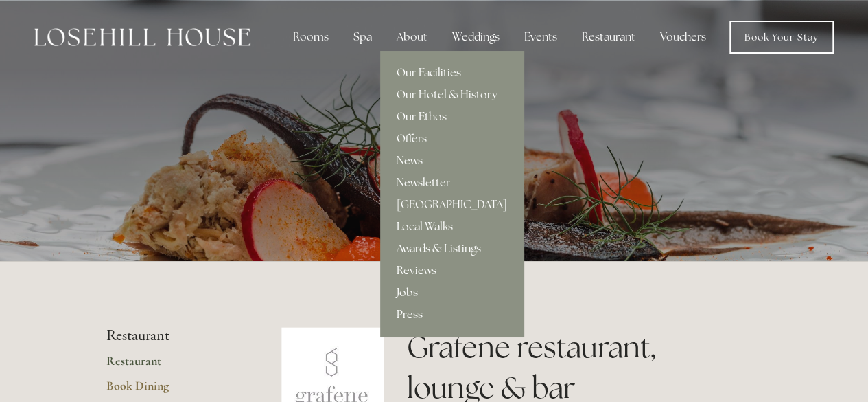 The image size is (868, 402). I want to click on a: News, so click(451, 161).